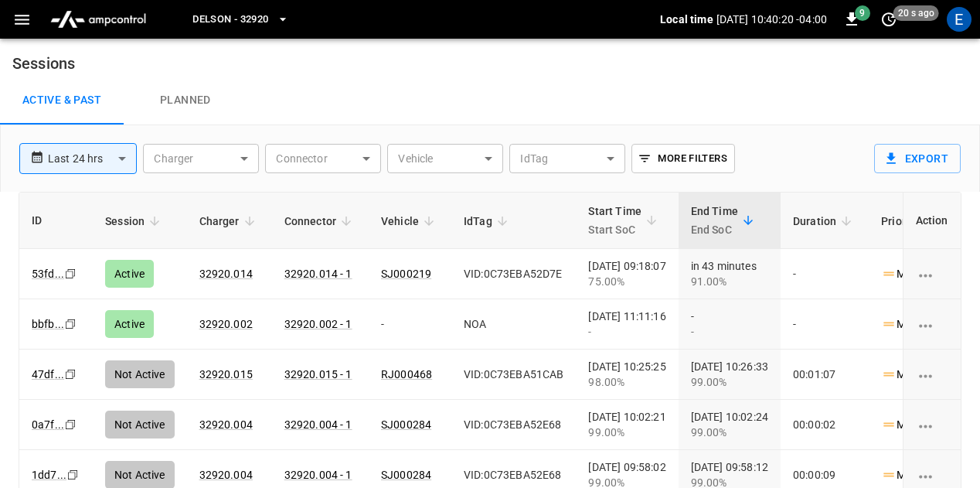 The image size is (980, 488). I want to click on span: 20 s ago, so click(916, 13).